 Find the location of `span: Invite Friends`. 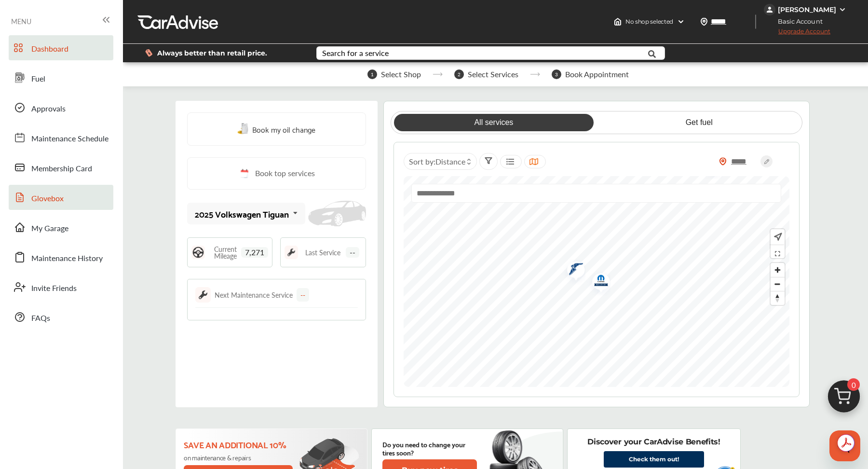

span: Invite Friends is located at coordinates (54, 289).